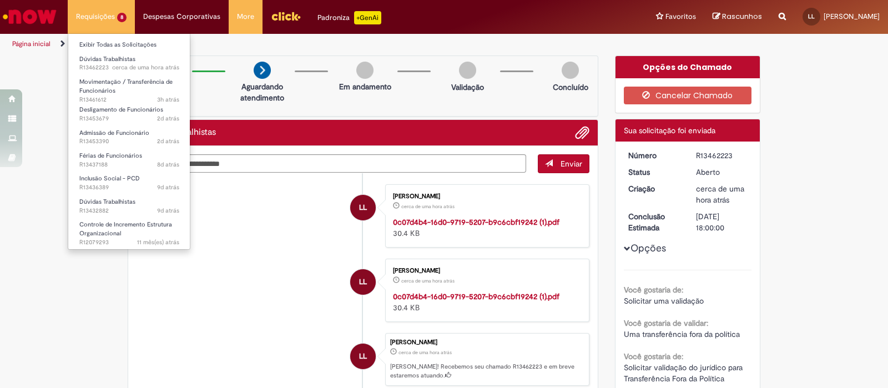 The width and height of the screenshot is (888, 388). What do you see at coordinates (245, 17) in the screenshot?
I see `span: More` at bounding box center [245, 17].